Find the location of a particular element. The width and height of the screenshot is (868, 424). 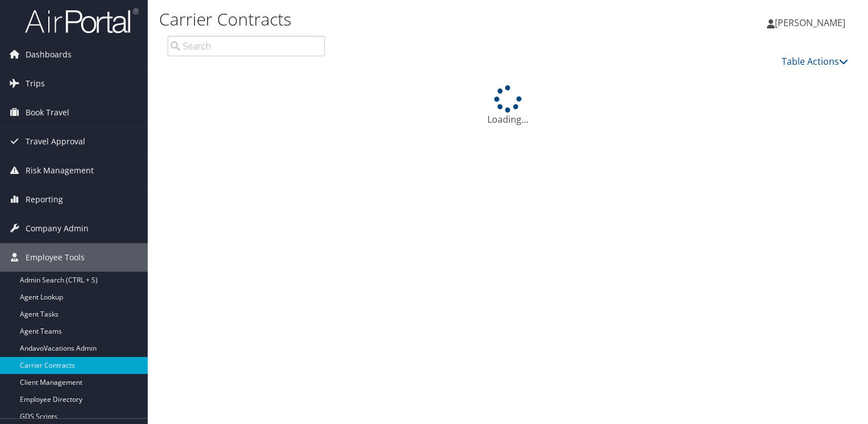

span: Book Travel is located at coordinates (47, 112).